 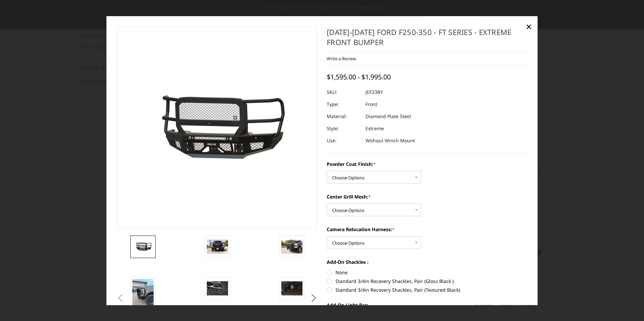 What do you see at coordinates (390, 140) in the screenshot?
I see `dd: Without Winch Mount` at bounding box center [390, 140].